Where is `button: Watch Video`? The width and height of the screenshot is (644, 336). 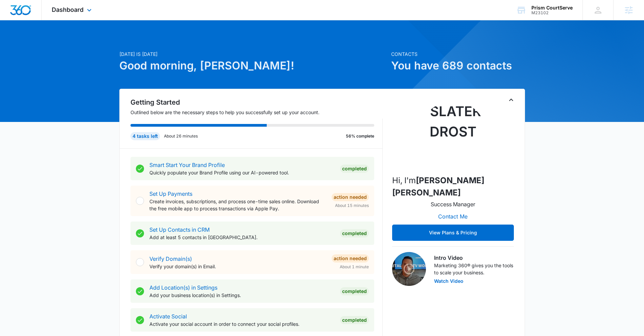
button: Watch Video is located at coordinates (449, 281).